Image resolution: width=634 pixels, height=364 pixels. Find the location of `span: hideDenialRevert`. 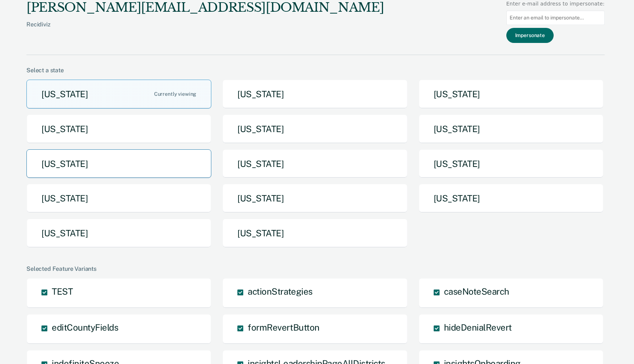

span: hideDenialRevert is located at coordinates (477, 327).